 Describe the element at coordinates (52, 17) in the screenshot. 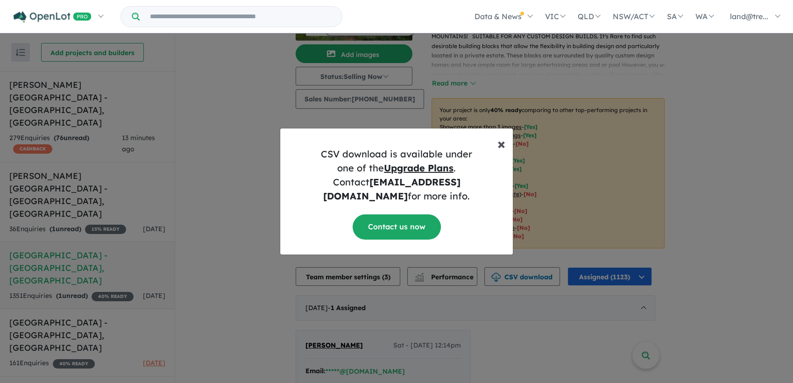

I see `img: Openlot PRO Logo White` at that location.